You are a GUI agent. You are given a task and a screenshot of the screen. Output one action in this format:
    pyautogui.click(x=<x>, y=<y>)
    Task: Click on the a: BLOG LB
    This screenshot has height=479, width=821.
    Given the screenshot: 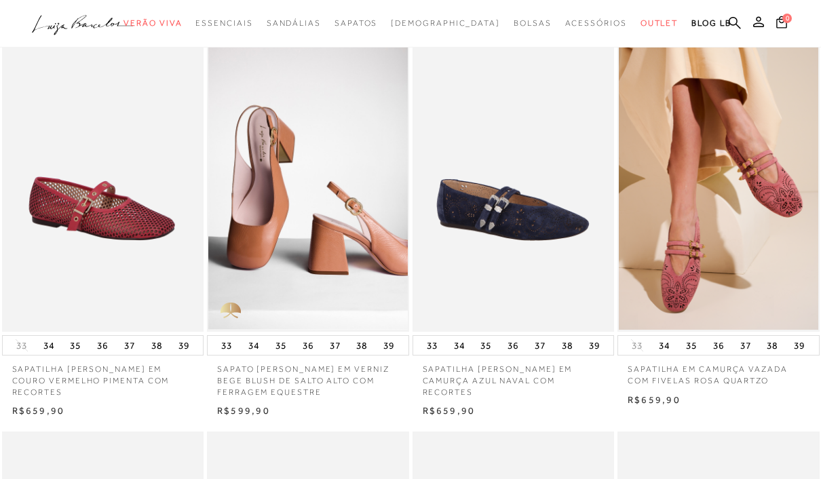 What is the action you would take?
    pyautogui.click(x=711, y=23)
    